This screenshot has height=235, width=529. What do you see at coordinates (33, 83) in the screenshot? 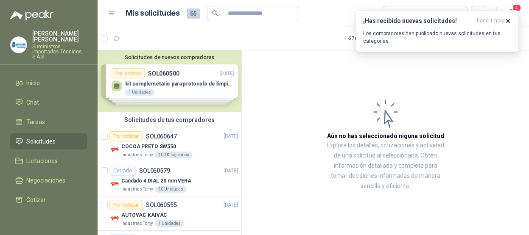
I see `span: Inicio` at bounding box center [33, 83].